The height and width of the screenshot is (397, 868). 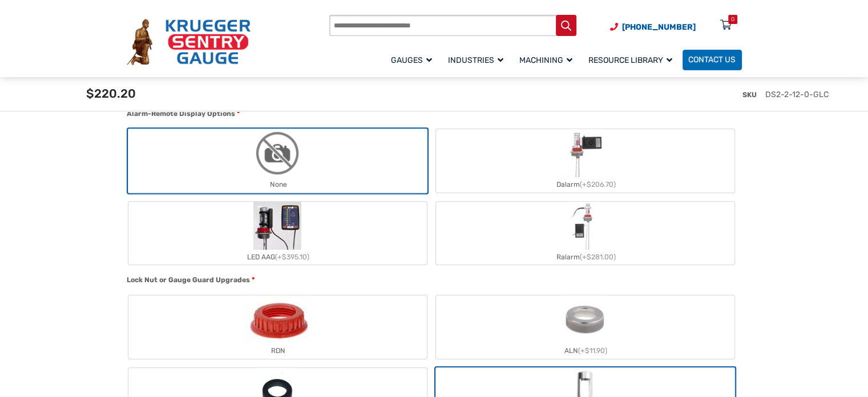 What do you see at coordinates (597, 185) in the screenshot?
I see `span: (+$206.70)` at bounding box center [597, 185].